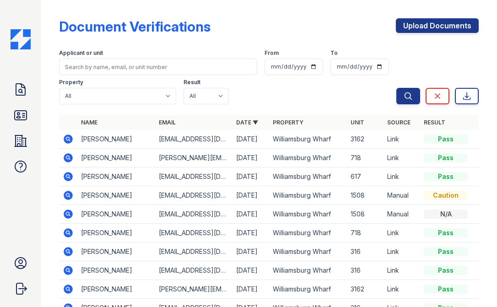 This screenshot has width=497, height=307. What do you see at coordinates (357, 122) in the screenshot?
I see `a: Unit` at bounding box center [357, 122].